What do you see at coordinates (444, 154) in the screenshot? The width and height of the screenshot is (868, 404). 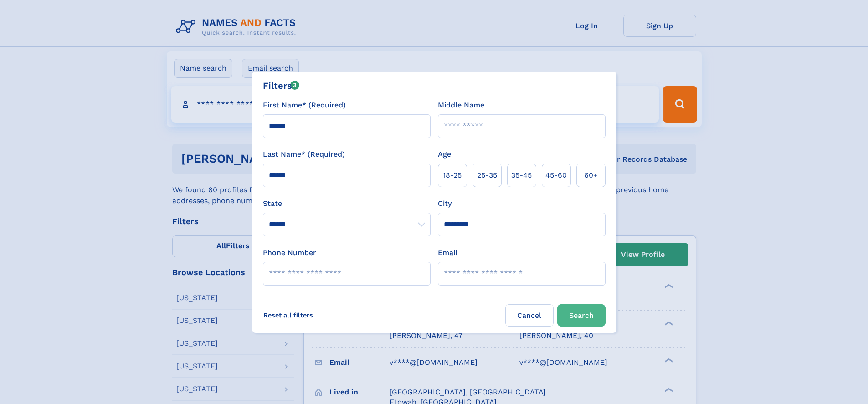 I see `label: Age` at bounding box center [444, 154].